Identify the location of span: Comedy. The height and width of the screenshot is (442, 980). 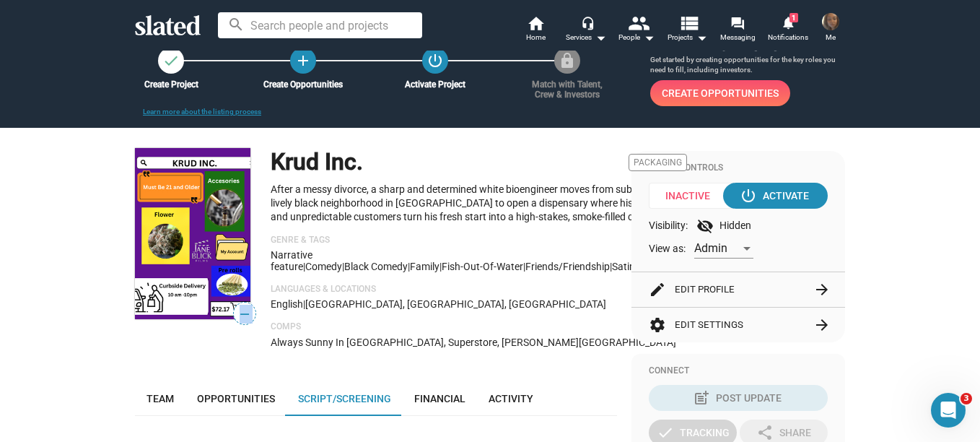
(323, 266).